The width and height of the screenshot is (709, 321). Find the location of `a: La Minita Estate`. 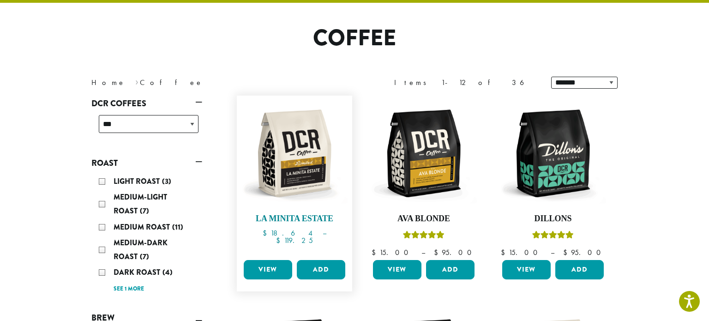

a: La Minita Estate is located at coordinates (295, 178).